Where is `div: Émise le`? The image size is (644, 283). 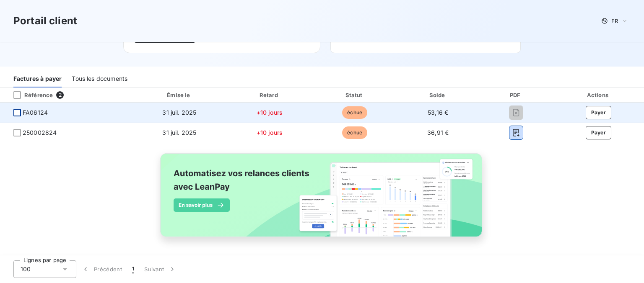 div: Émise le is located at coordinates (180, 95).